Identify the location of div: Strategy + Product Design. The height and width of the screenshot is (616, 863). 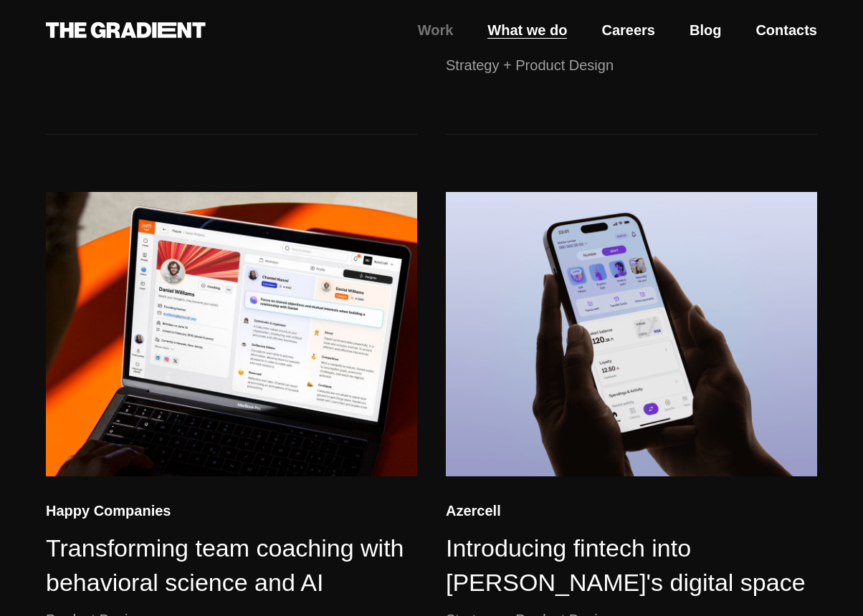
(529, 65).